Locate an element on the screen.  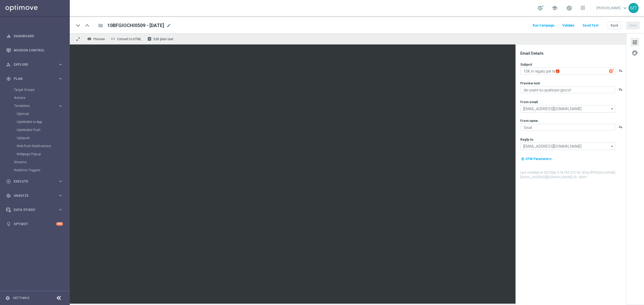
i: play_circle_outline is located at coordinates (9, 181).